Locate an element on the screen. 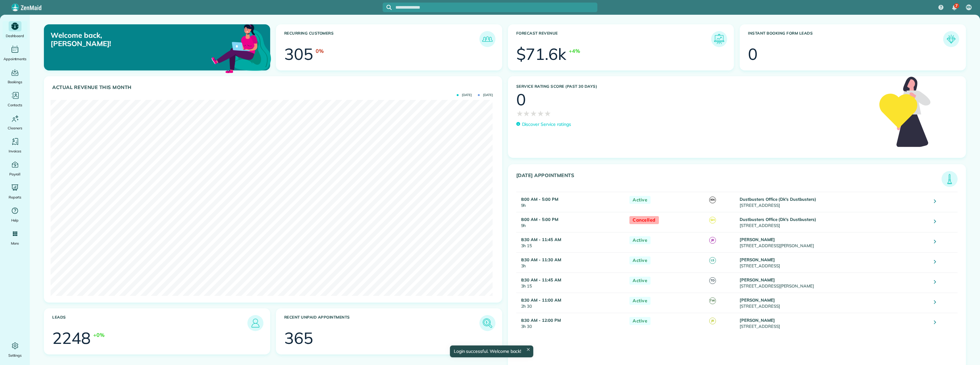 The width and height of the screenshot is (980, 365). div: +0% is located at coordinates (99, 335).